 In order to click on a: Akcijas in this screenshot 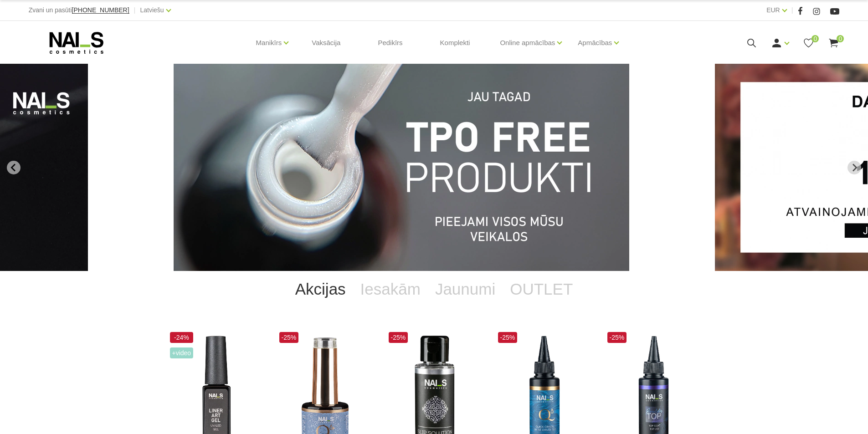, I will do `click(320, 289)`.